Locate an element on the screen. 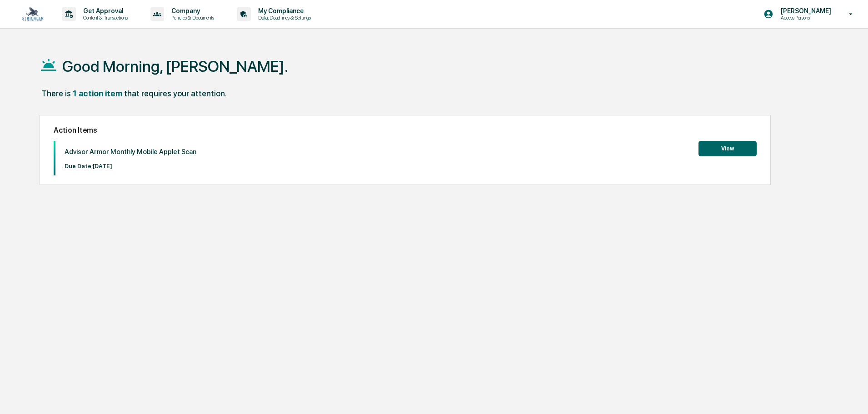 The image size is (868, 414). h2: Action Items is located at coordinates (405, 130).